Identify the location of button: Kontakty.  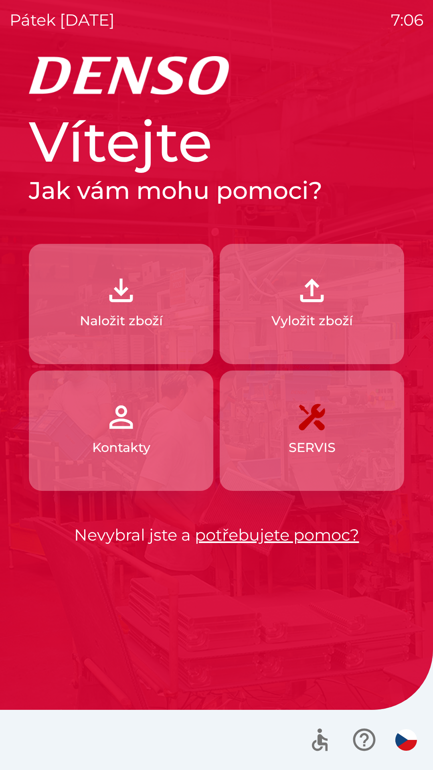
(121, 431).